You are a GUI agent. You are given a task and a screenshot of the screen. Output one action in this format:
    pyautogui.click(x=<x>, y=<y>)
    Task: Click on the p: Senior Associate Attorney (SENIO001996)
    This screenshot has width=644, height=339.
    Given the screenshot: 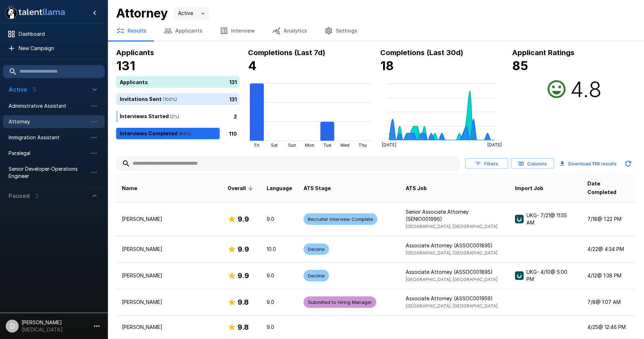 What is the action you would take?
    pyautogui.click(x=455, y=215)
    